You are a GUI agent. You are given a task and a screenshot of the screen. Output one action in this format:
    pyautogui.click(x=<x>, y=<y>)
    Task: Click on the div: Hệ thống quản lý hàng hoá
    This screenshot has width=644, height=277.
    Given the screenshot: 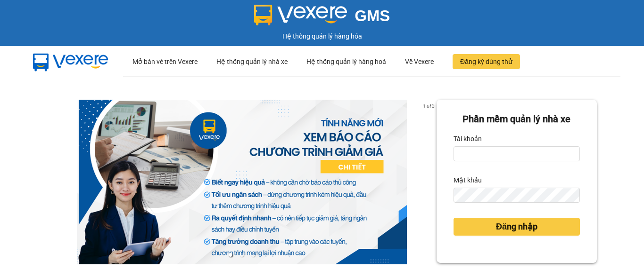 What is the action you would take?
    pyautogui.click(x=346, y=62)
    